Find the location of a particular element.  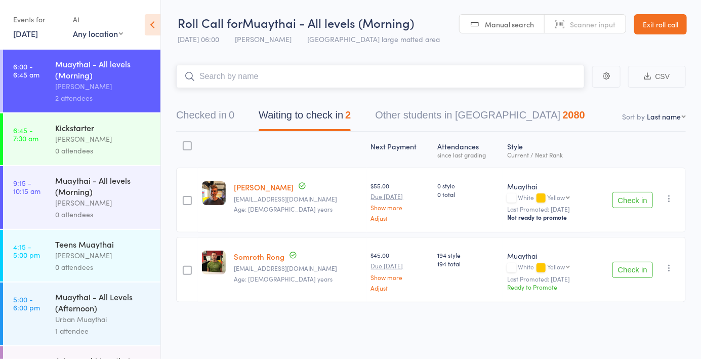

span: Manual search is located at coordinates (509, 24).